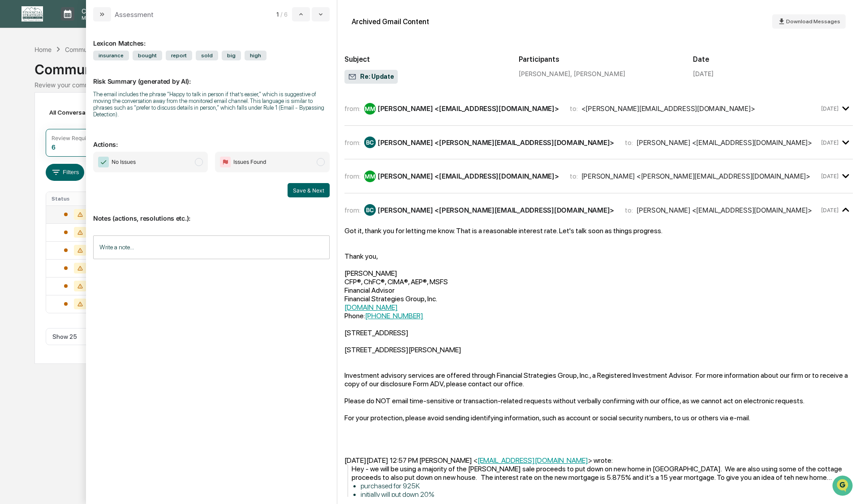 The width and height of the screenshot is (860, 504). What do you see at coordinates (211, 38) in the screenshot?
I see `div: Lexicon Matches:` at bounding box center [211, 38].